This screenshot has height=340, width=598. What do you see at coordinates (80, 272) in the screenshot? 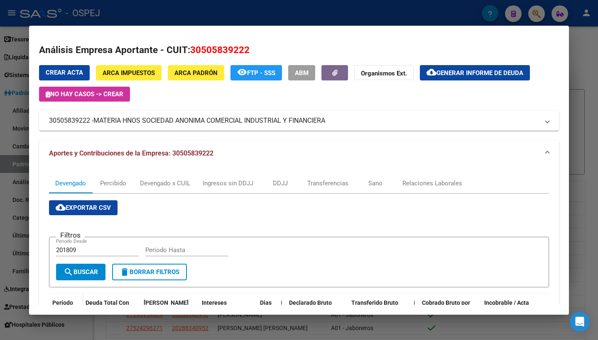
I see `button: Buscar` at bounding box center [80, 272].